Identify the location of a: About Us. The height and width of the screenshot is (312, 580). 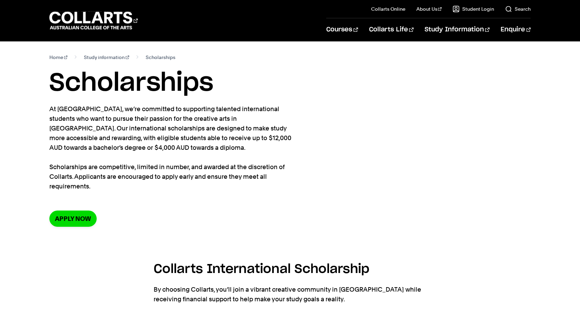
(429, 9).